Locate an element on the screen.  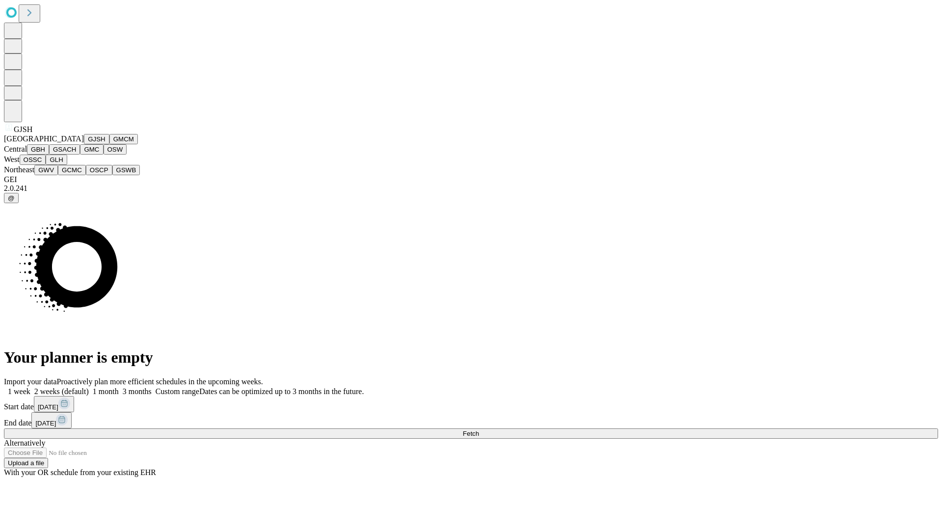
span: With your OR schedule from your existing EHR is located at coordinates (80, 472).